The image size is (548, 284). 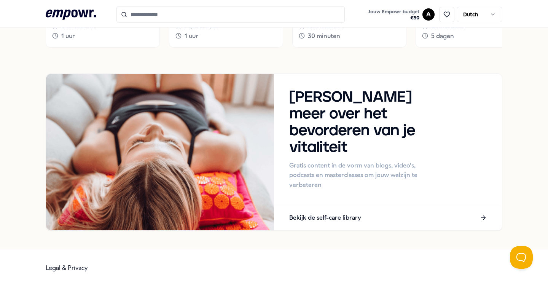 What do you see at coordinates (393, 12) in the screenshot?
I see `span: Jouw Empowr budget` at bounding box center [393, 12].